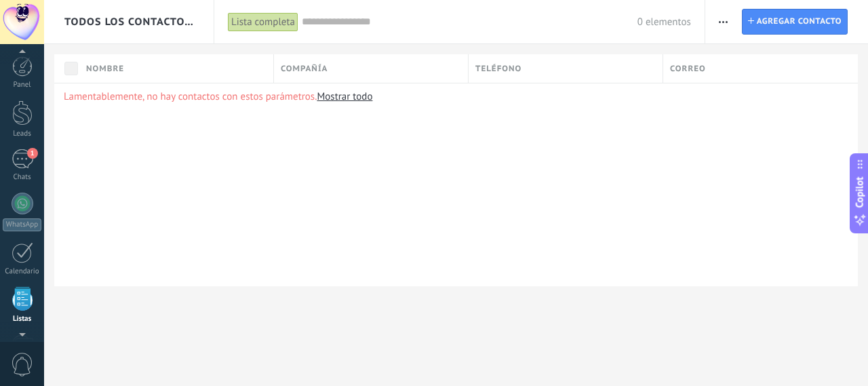 The image size is (868, 386). I want to click on span: Agregar contacto, so click(799, 22).